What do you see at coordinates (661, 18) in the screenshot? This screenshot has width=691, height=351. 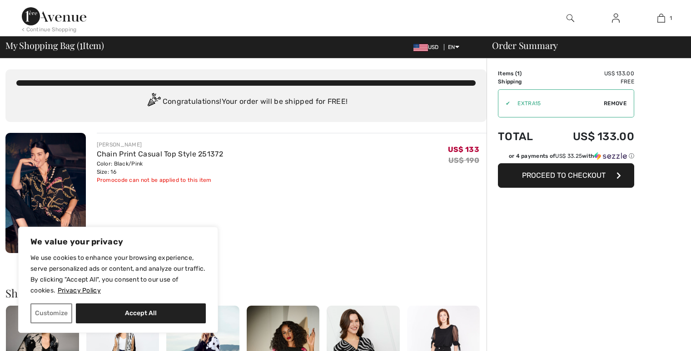 I see `img: My Bag` at bounding box center [661, 18].